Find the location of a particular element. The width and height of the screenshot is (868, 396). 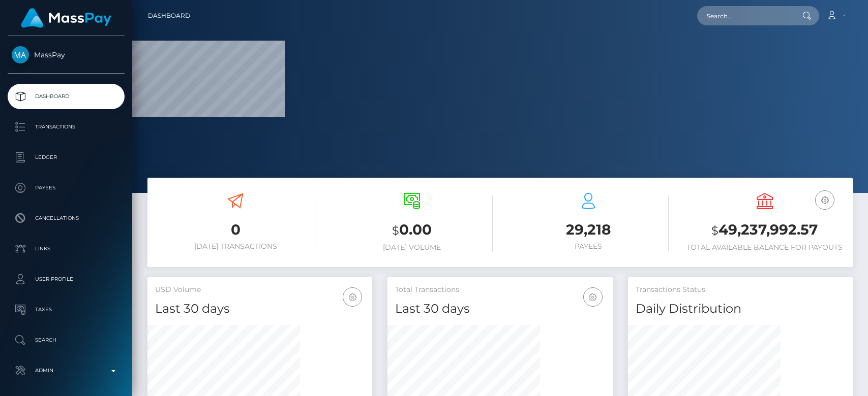

a: Payees is located at coordinates (66, 188).